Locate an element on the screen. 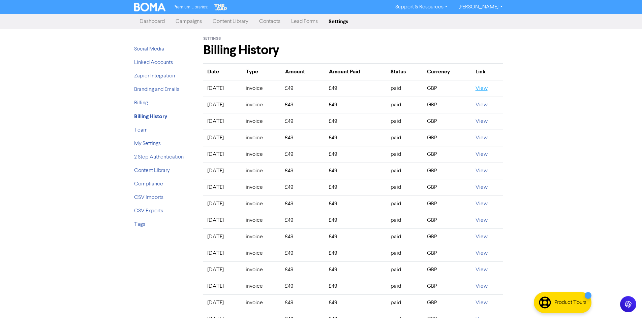 This screenshot has height=318, width=642. th: Type is located at coordinates (261, 72).